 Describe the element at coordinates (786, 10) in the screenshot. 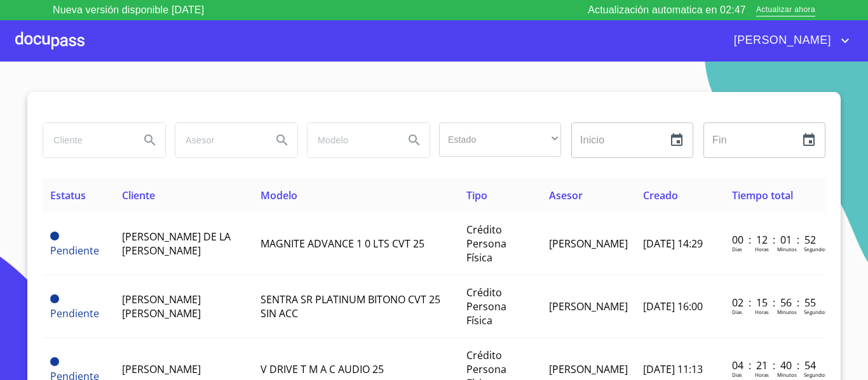

I see `span: Actualizar ahora` at that location.